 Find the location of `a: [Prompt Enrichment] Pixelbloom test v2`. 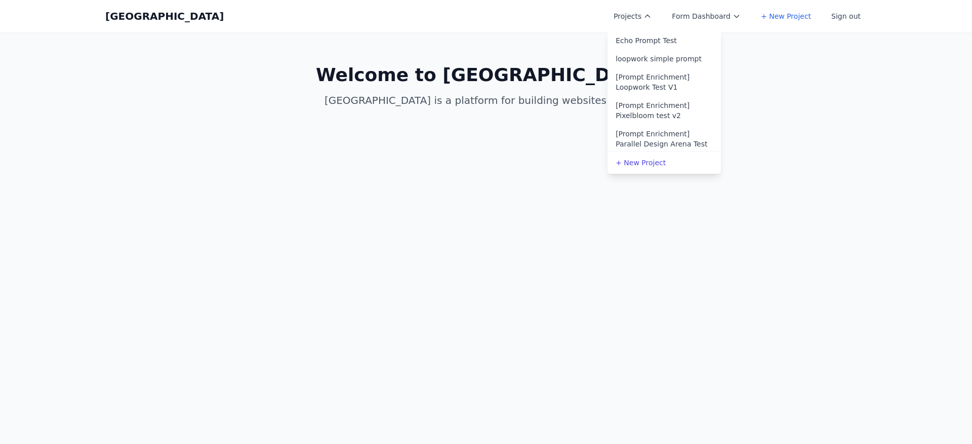

a: [Prompt Enrichment] Pixelbloom test v2 is located at coordinates (664, 110).